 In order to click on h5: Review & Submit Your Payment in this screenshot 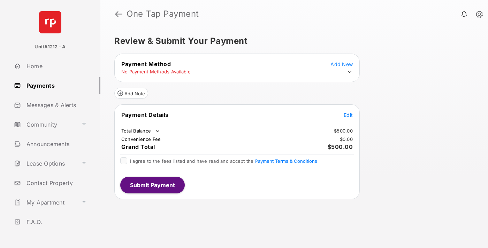, I will do `click(291, 41)`.